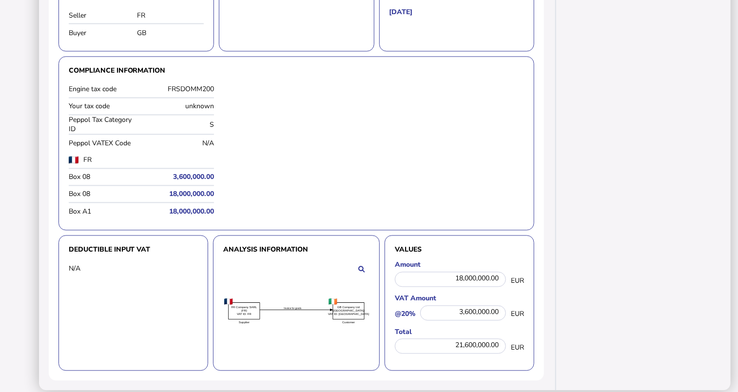  What do you see at coordinates (104, 212) in the screenshot?
I see `label: Box A1` at bounding box center [104, 212].